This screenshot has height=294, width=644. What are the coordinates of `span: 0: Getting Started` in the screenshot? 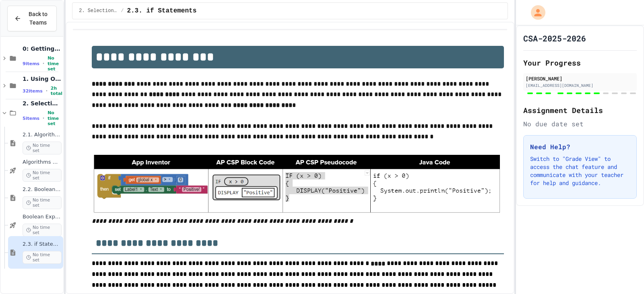 It's located at (42, 49).